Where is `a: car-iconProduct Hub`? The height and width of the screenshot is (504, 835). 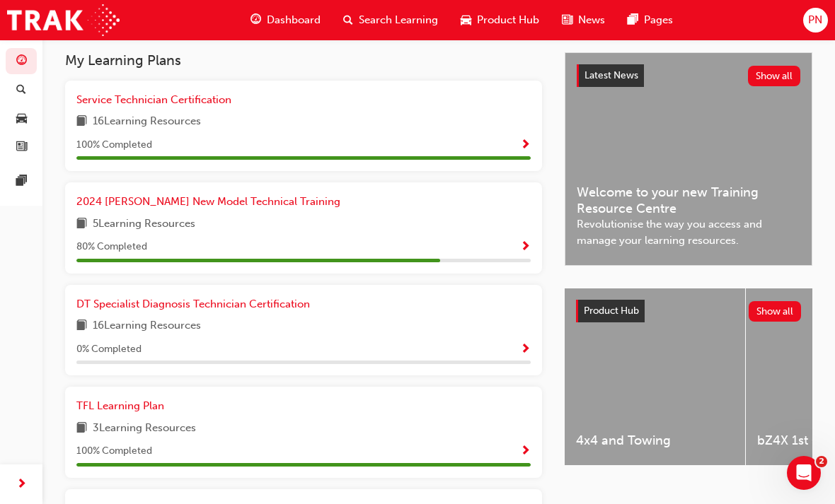 a: car-iconProduct Hub is located at coordinates (499, 20).